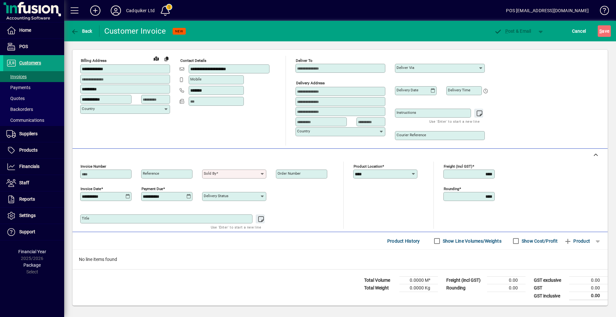 This screenshot has width=616, height=317. What do you see at coordinates (16, 77) in the screenshot?
I see `span: Invoices` at bounding box center [16, 77].